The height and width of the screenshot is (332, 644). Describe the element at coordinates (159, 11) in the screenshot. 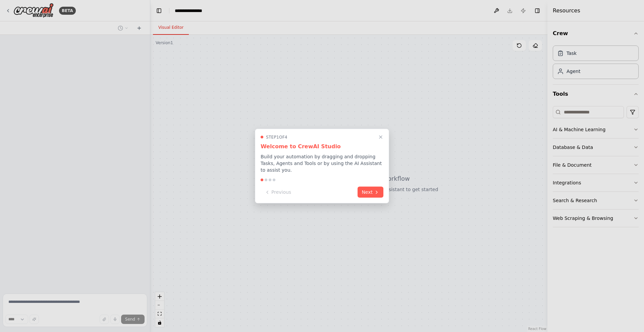

I see `button: Hide left sidebar` at that location.